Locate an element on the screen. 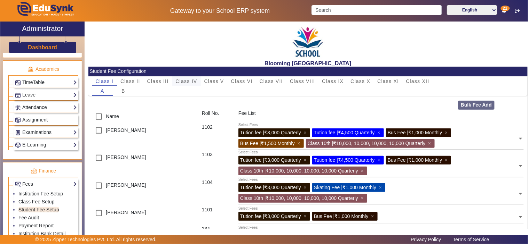  p: © 2025 Zipper Technologies Pvt. Ltd. All rights reserved. is located at coordinates (96, 240).